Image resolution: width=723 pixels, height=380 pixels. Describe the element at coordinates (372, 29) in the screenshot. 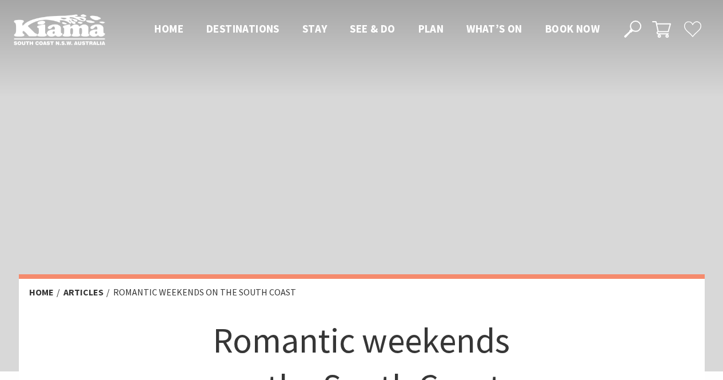

I see `span: See & Do` at that location.